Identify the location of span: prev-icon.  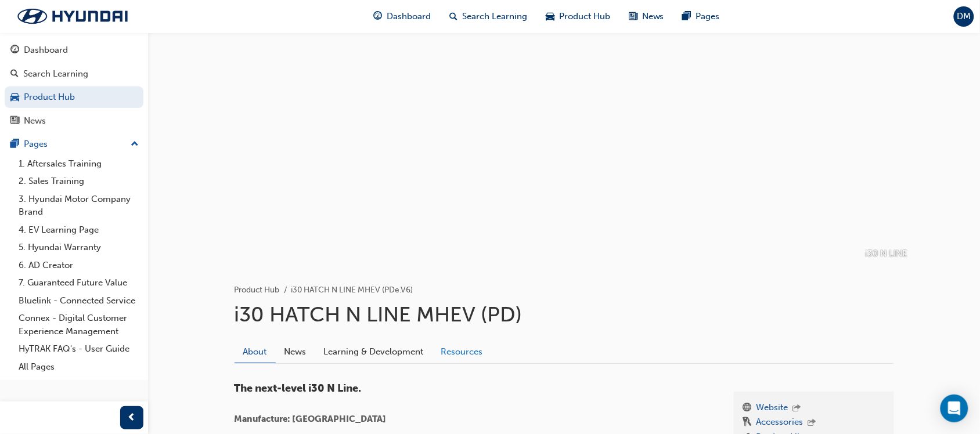
(132, 418).